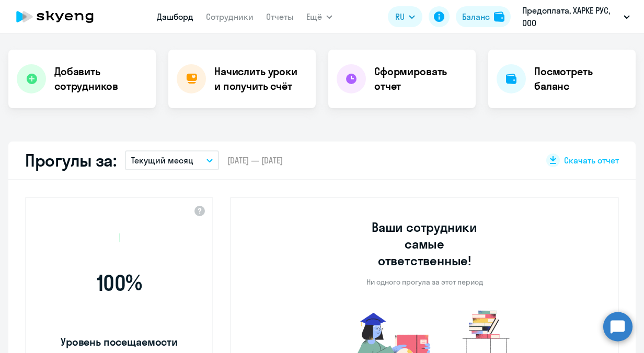  Describe the element at coordinates (576, 17) in the screenshot. I see `button: Предоплата, ХАРКЕ РУС, ООО` at that location.